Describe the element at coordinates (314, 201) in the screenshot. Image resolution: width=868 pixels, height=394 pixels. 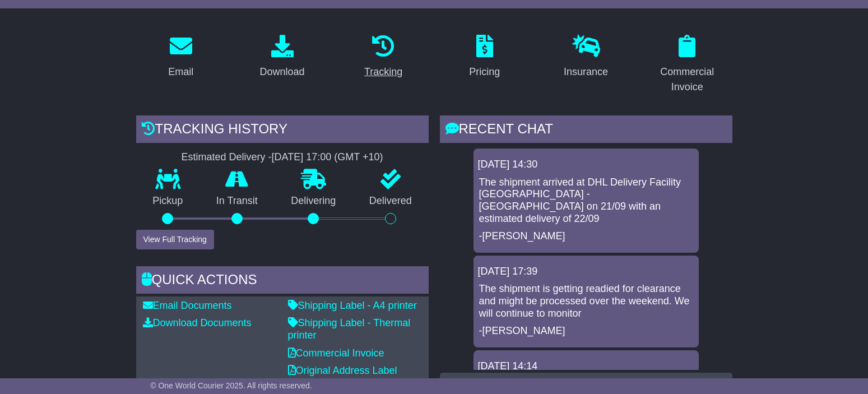
I see `p: Delivering` at that location.